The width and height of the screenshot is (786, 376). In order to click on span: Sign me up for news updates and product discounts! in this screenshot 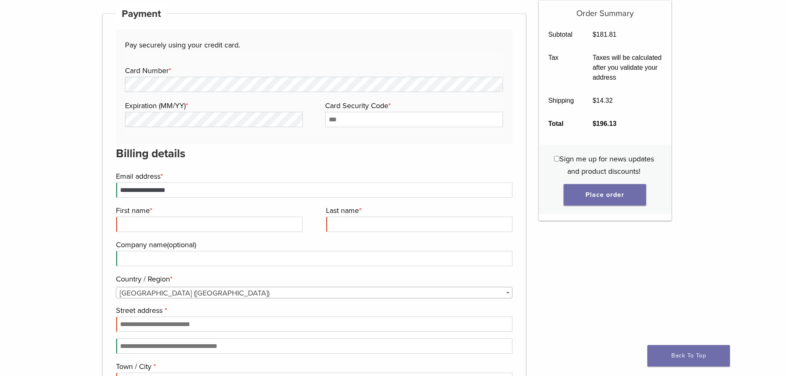, I will do `click(606, 165)`.